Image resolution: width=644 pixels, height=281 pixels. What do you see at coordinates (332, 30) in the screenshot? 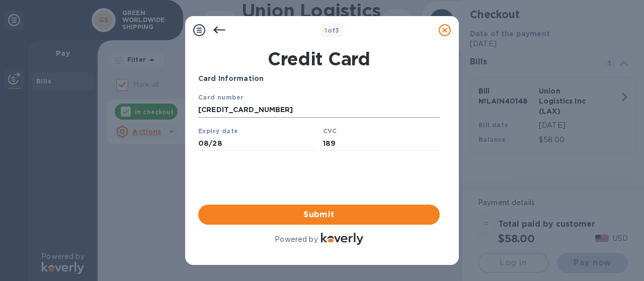
I see `b: of 3` at bounding box center [332, 30].